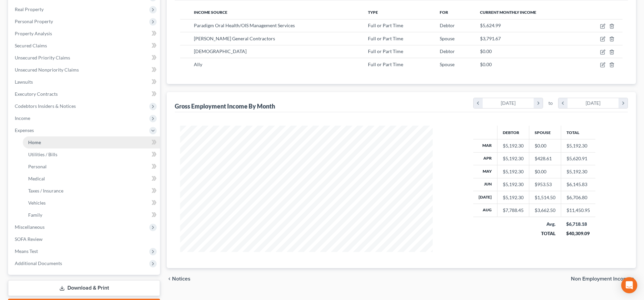 The width and height of the screenshot is (644, 300). What do you see at coordinates (578, 224) in the screenshot?
I see `div: $6,718.18` at bounding box center [578, 224].